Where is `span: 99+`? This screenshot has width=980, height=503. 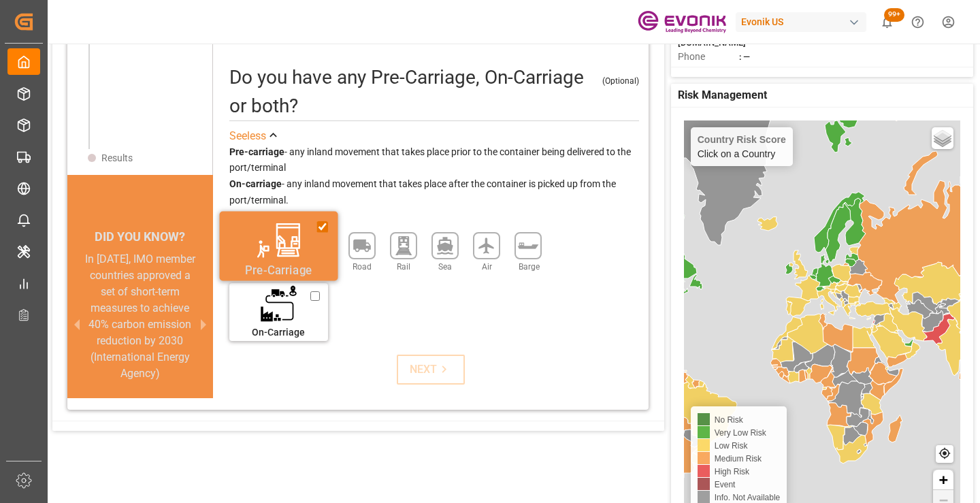 span: 99+ is located at coordinates (894, 15).